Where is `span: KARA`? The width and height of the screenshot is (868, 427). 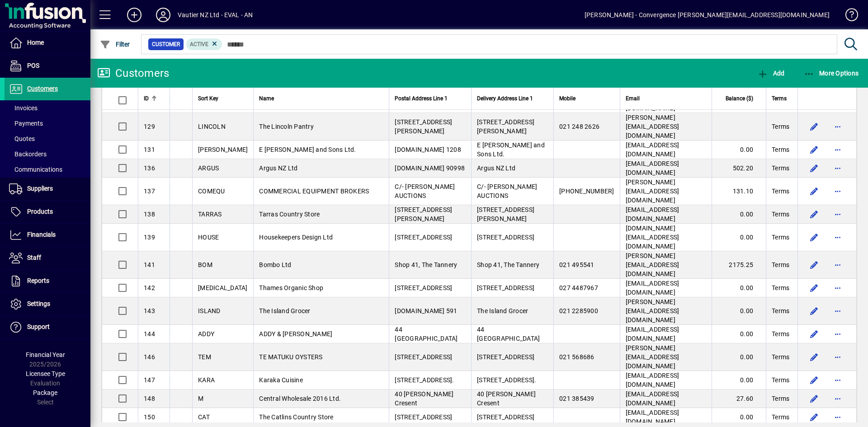
span: KARA is located at coordinates (206, 380).